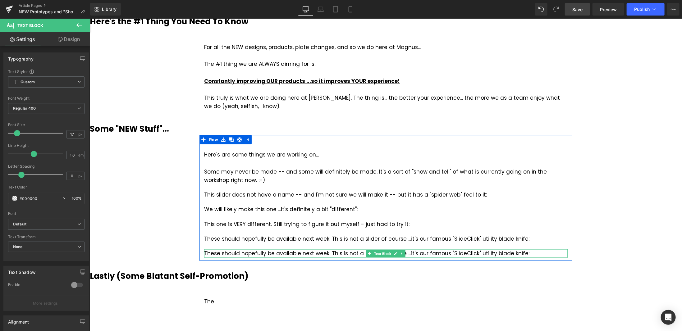 The width and height of the screenshot is (682, 331). Describe the element at coordinates (296, 58) in the screenshot. I see `div: For all the NEW designs, products, plate changes, and so we do here at Magnus...` at that location.